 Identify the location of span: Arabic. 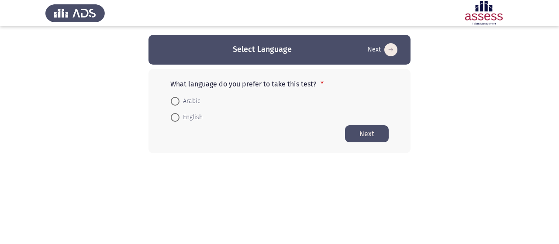
(190, 101).